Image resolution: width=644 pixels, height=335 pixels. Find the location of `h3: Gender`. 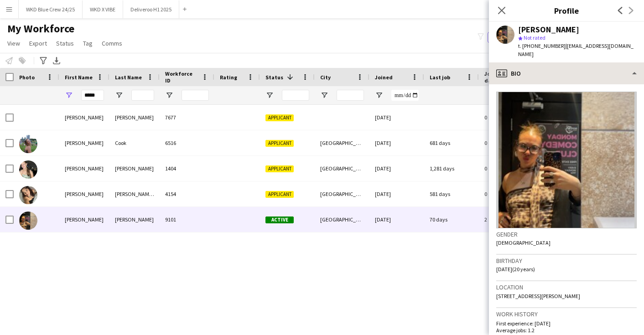

h3: Gender is located at coordinates (566, 234).